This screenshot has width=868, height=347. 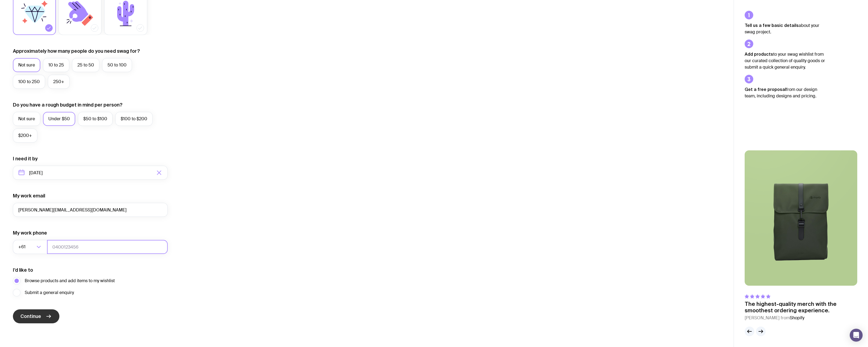 I want to click on p: The highest-quality merch with the smoothest ordering experience., so click(x=801, y=307).